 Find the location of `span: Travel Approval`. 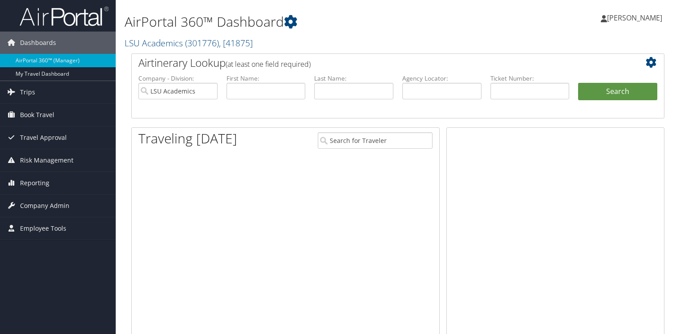

span: Travel Approval is located at coordinates (43, 138).